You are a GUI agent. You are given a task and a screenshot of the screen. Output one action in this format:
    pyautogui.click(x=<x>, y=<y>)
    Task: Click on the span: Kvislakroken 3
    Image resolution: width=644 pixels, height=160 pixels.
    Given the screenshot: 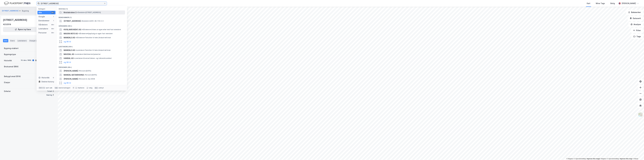 What is the action you would take?
    pyautogui.click(x=70, y=13)
    